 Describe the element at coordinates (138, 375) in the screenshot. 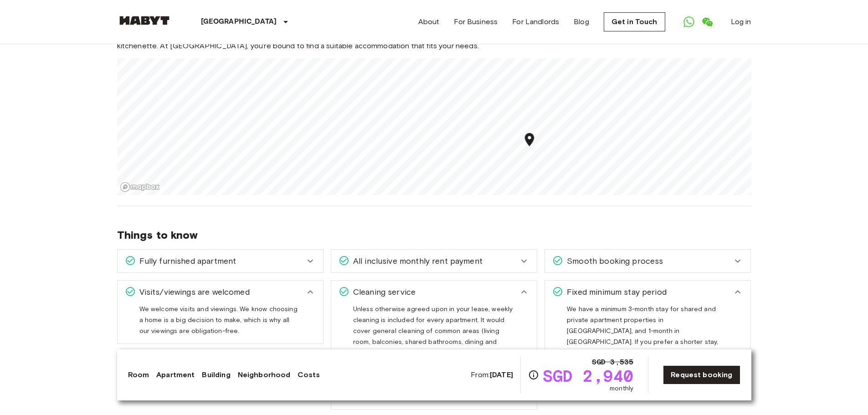

I see `a: Room` at that location.